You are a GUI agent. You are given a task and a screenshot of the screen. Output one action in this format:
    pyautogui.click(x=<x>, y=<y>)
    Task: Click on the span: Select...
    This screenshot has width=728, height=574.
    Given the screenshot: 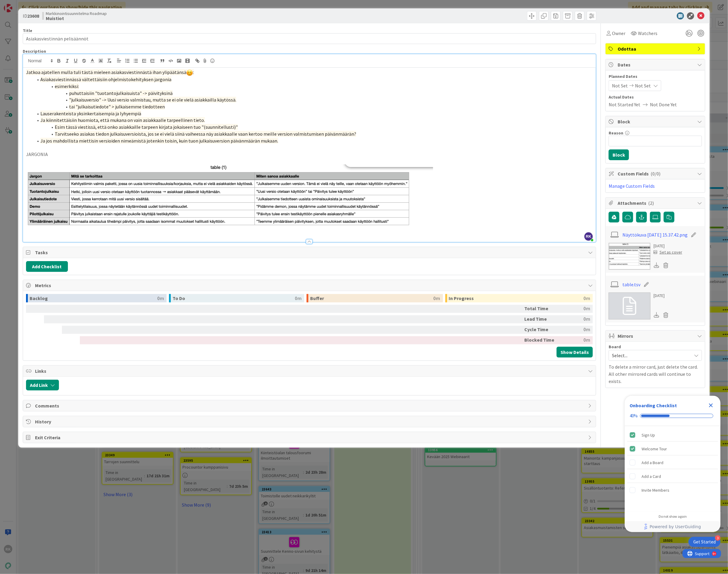 What is the action you would take?
    pyautogui.click(x=650, y=355)
    